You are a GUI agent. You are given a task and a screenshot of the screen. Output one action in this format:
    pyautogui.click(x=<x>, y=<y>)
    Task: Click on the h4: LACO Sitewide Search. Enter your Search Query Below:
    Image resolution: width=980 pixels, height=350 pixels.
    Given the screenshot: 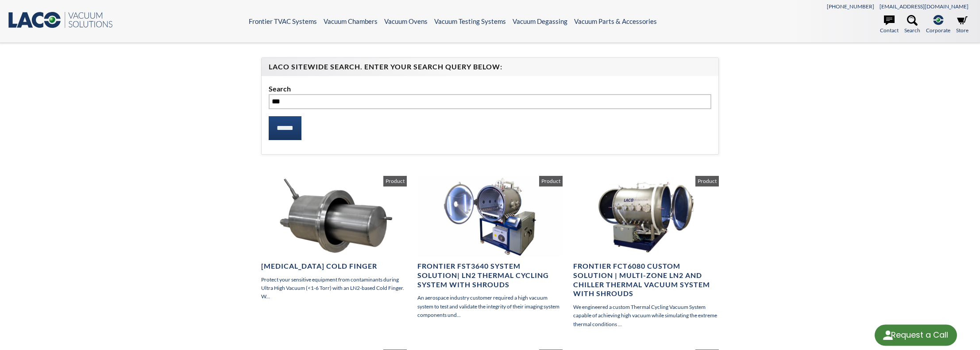 What is the action you would take?
    pyautogui.click(x=490, y=67)
    